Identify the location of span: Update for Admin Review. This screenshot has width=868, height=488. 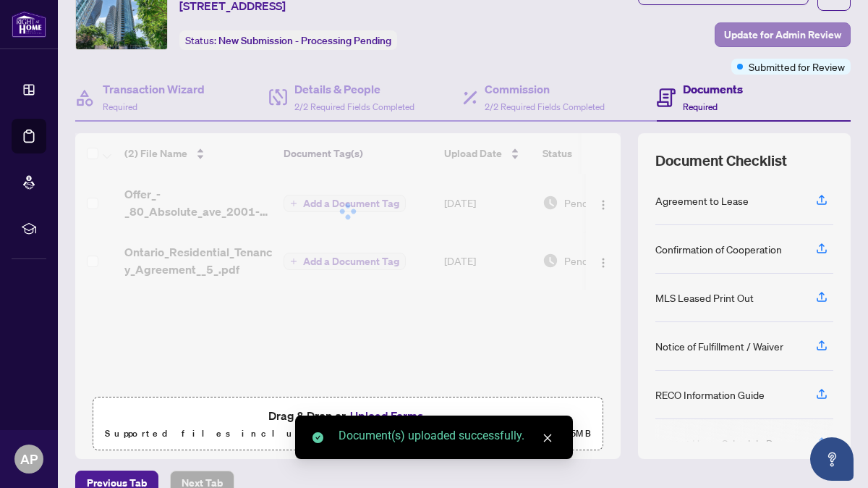
(782, 35).